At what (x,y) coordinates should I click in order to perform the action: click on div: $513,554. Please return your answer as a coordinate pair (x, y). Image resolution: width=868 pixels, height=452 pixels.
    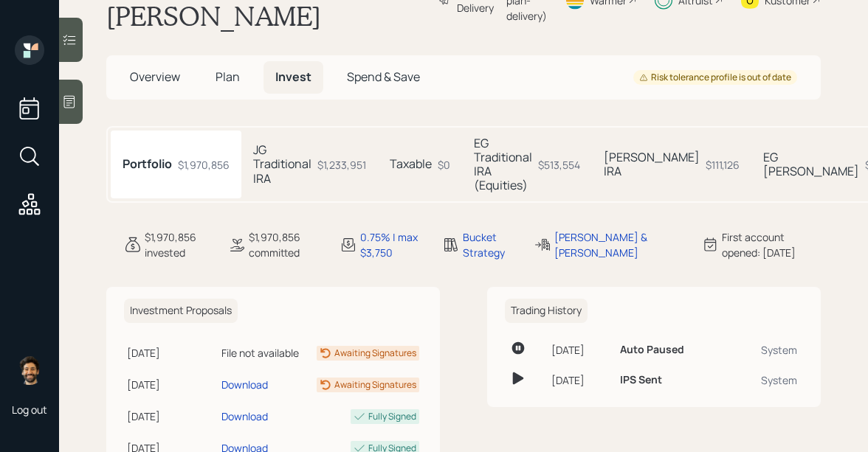
    Looking at the image, I should click on (558, 165).